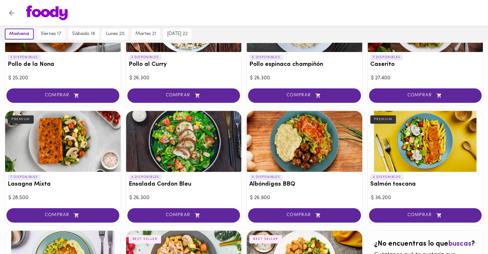 This screenshot has width=488, height=254. What do you see at coordinates (51, 34) in the screenshot?
I see `span: viernes 17` at bounding box center [51, 34].